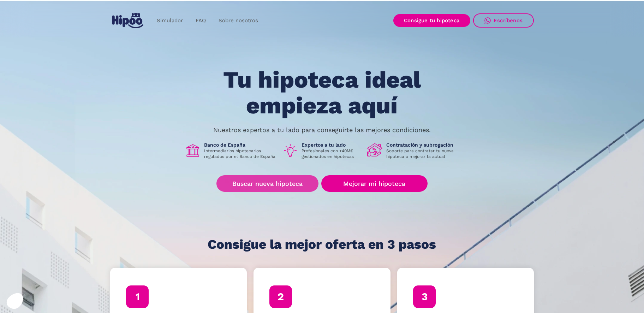 This screenshot has height=313, width=644. What do you see at coordinates (503, 20) in the screenshot?
I see `a: Escríbenos` at bounding box center [503, 20].